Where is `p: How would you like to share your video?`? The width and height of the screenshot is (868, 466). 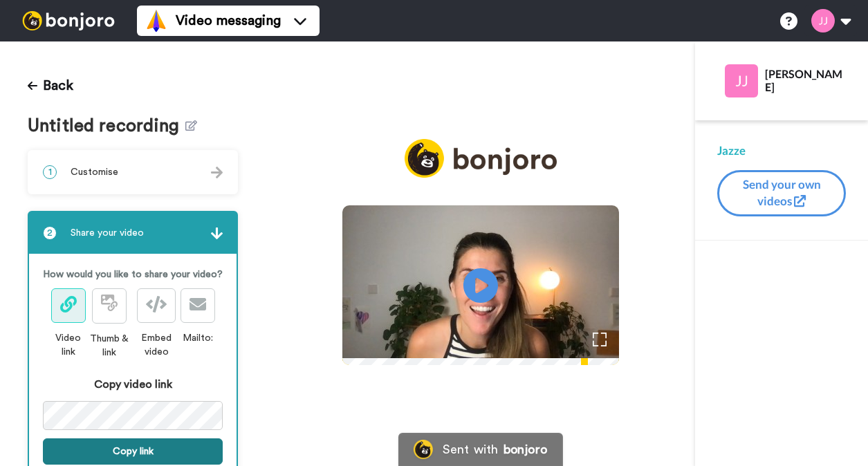
p: How would you like to share your video? is located at coordinates (133, 275).